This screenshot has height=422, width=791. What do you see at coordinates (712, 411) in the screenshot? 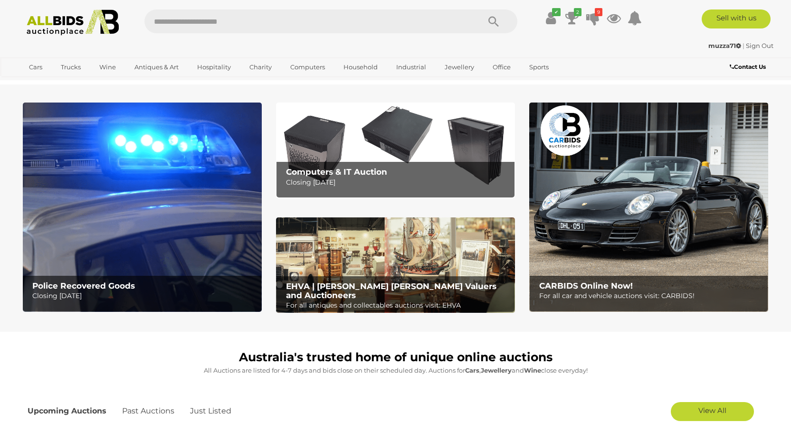
I see `span: View All` at bounding box center [712, 411].